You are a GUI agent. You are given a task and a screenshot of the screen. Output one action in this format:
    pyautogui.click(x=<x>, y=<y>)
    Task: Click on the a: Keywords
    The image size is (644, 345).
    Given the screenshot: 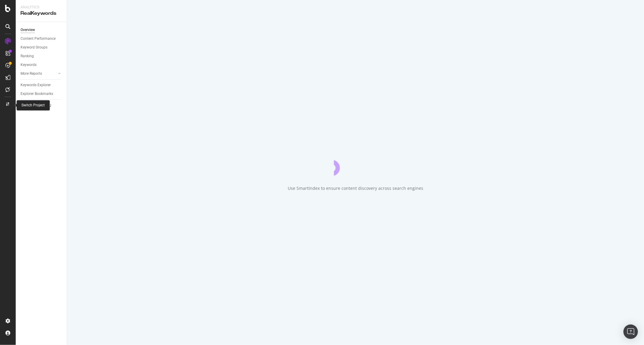 What is the action you would take?
    pyautogui.click(x=42, y=65)
    